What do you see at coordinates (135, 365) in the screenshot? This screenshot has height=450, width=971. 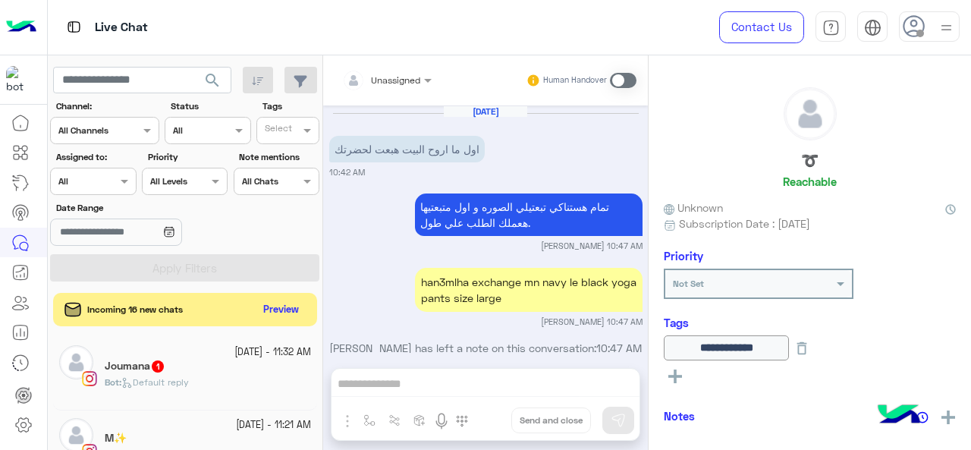 I see `h5: Joumana` at bounding box center [135, 365].